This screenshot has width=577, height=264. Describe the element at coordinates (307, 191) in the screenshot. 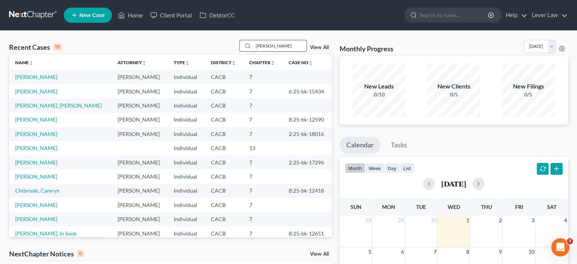

I see `td: 8:25-bk-12418` at that location.